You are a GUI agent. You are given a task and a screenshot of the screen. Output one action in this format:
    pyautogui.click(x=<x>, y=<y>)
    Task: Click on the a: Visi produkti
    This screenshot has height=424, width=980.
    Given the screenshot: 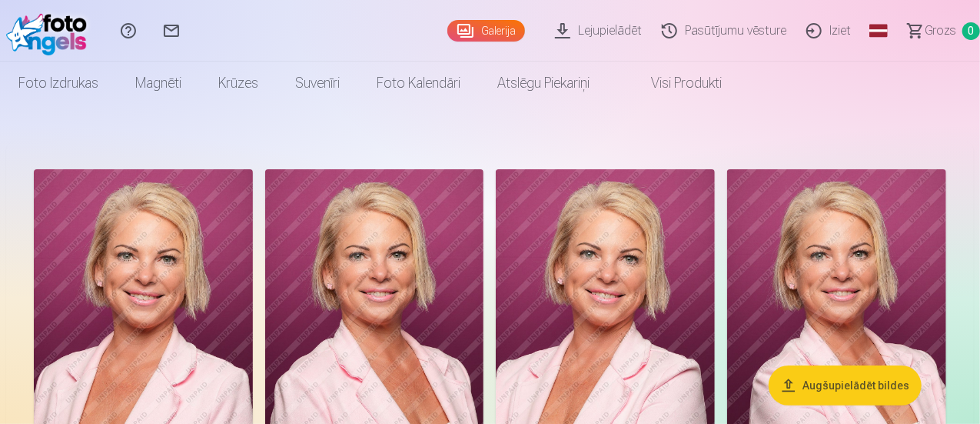 What is the action you would take?
    pyautogui.click(x=674, y=84)
    